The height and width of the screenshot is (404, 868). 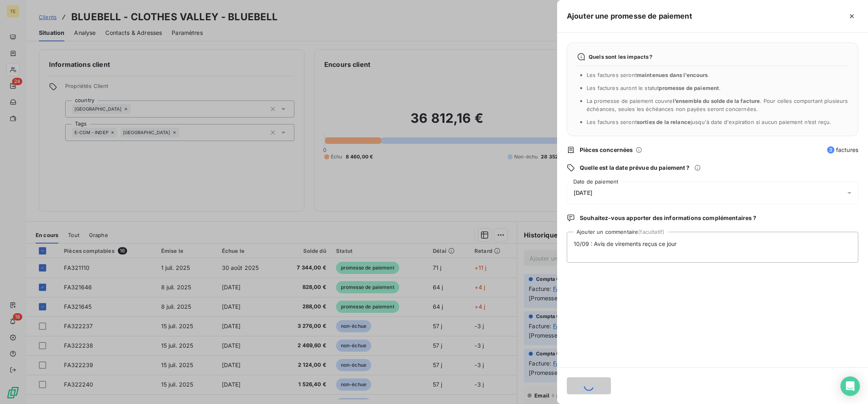 I want to click on span: La promesse de paiement couvre . Pour celles comportant plusieurs échéances, seules les échéances..., so click(x=717, y=105).